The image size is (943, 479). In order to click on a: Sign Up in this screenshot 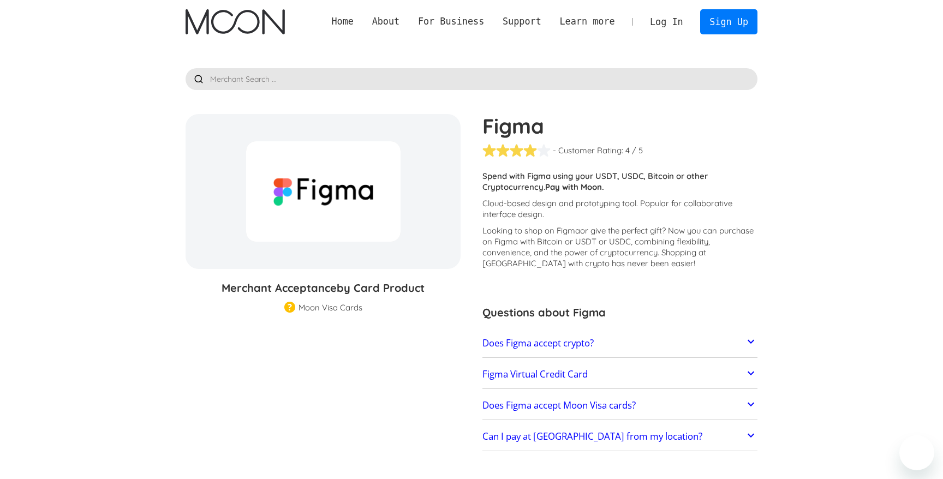, I will do `click(729, 21)`.